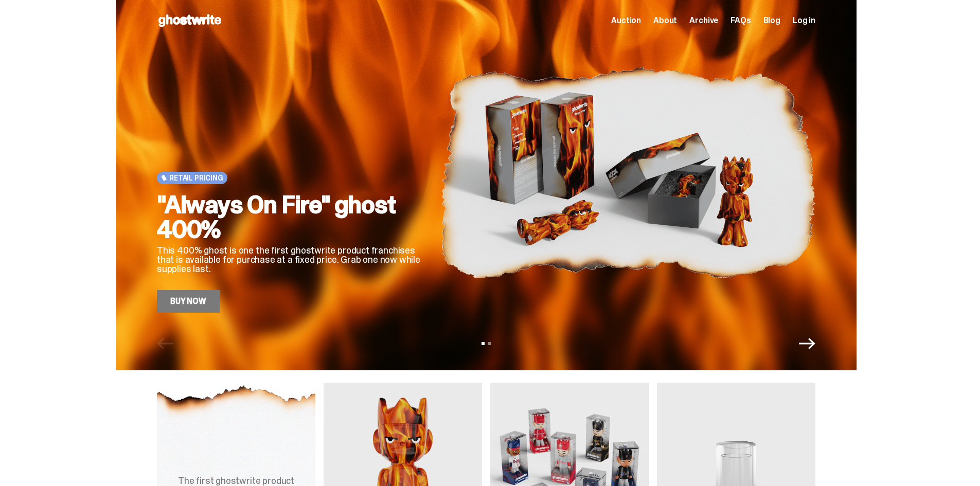 This screenshot has width=980, height=486. Describe the element at coordinates (665, 20) in the screenshot. I see `a: About` at that location.